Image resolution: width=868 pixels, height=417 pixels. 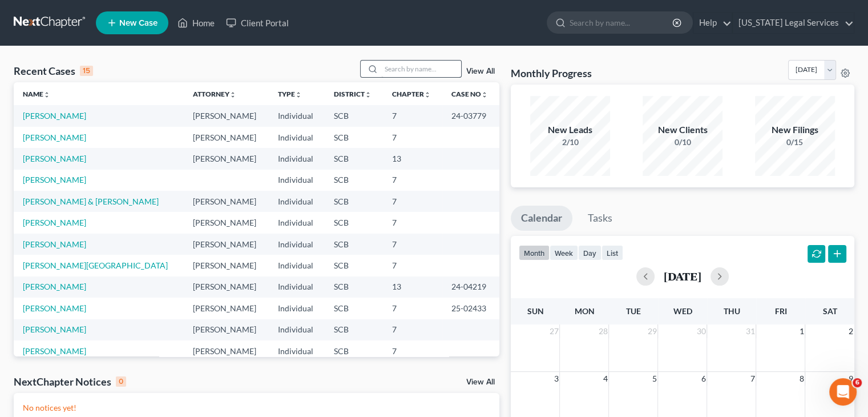 I want to click on span: Sat, so click(x=829, y=310).